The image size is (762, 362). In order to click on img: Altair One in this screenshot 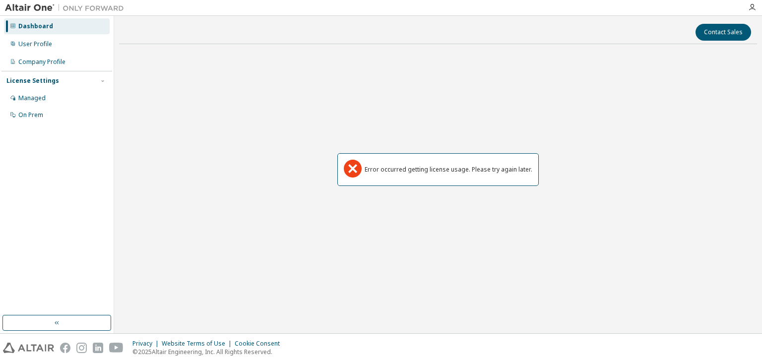, I will do `click(67, 8)`.